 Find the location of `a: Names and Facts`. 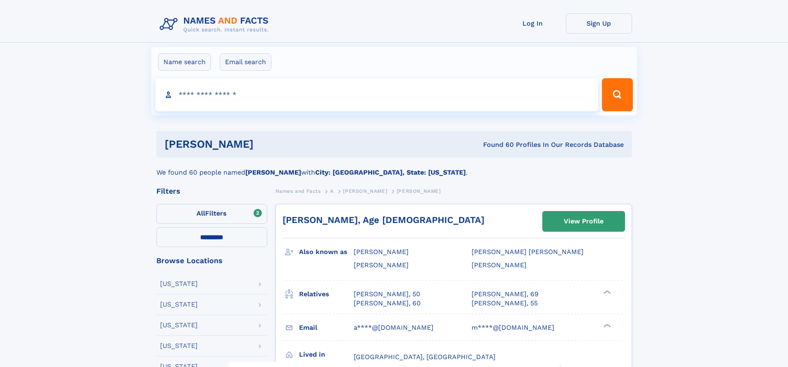

a: Names and Facts is located at coordinates (298, 191).